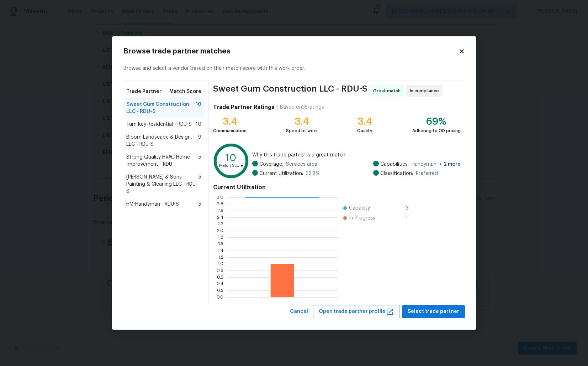 This screenshot has width=588, height=366. I want to click on span: Cancel, so click(299, 312).